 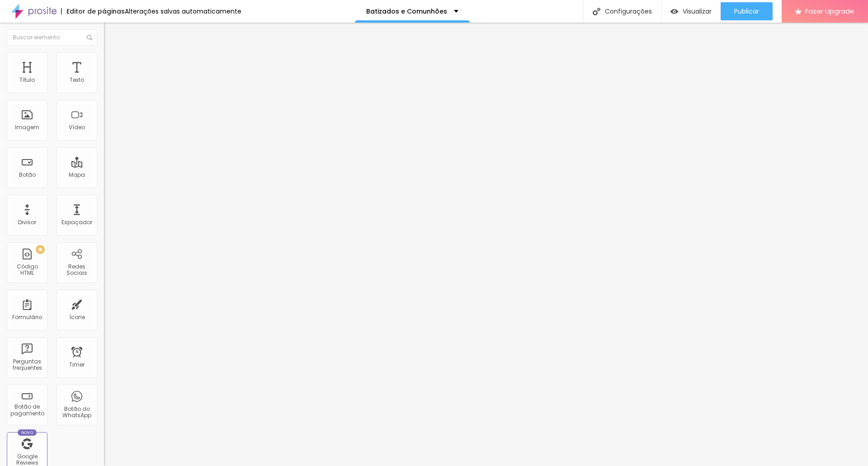 What do you see at coordinates (77, 365) in the screenshot?
I see `div: Timer` at bounding box center [77, 365].